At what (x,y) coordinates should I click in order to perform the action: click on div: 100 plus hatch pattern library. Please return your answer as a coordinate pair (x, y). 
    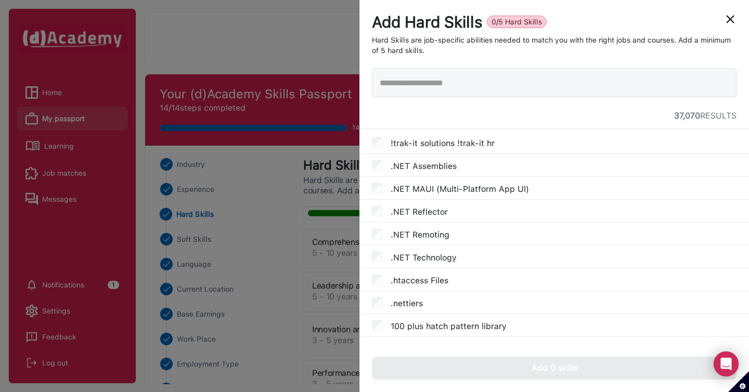
    Looking at the image, I should click on (554, 326).